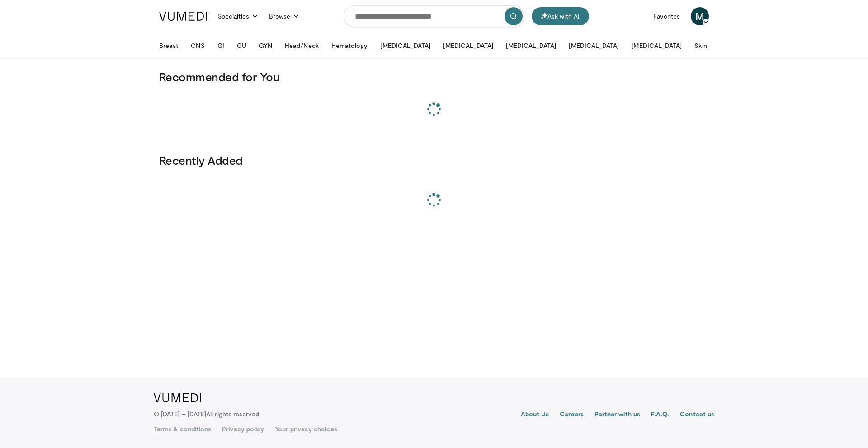  What do you see at coordinates (198, 46) in the screenshot?
I see `button: CNS` at bounding box center [198, 46].